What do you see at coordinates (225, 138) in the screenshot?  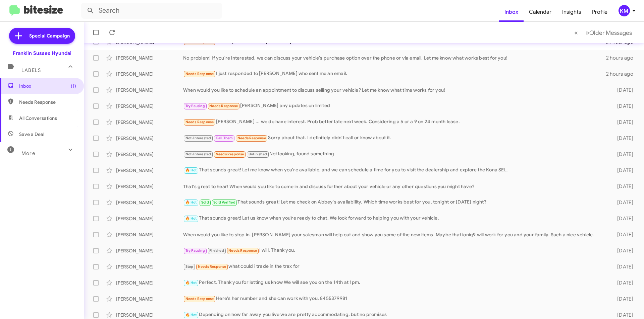 I see `span: Call Them` at bounding box center [225, 138].